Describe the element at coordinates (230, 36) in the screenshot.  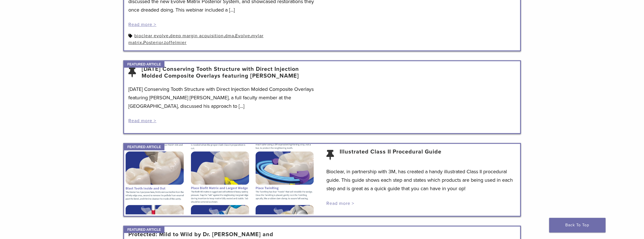
I see `a: dma` at that location.